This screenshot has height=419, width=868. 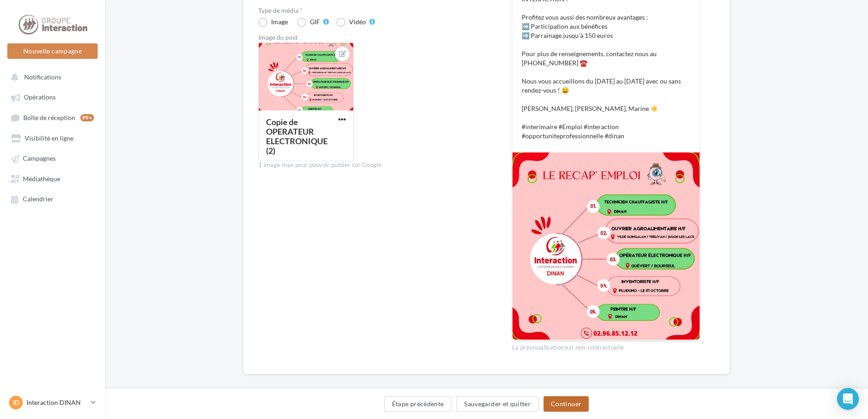 What do you see at coordinates (52, 117) in the screenshot?
I see `a: Boîte de réception99+` at bounding box center [52, 117].